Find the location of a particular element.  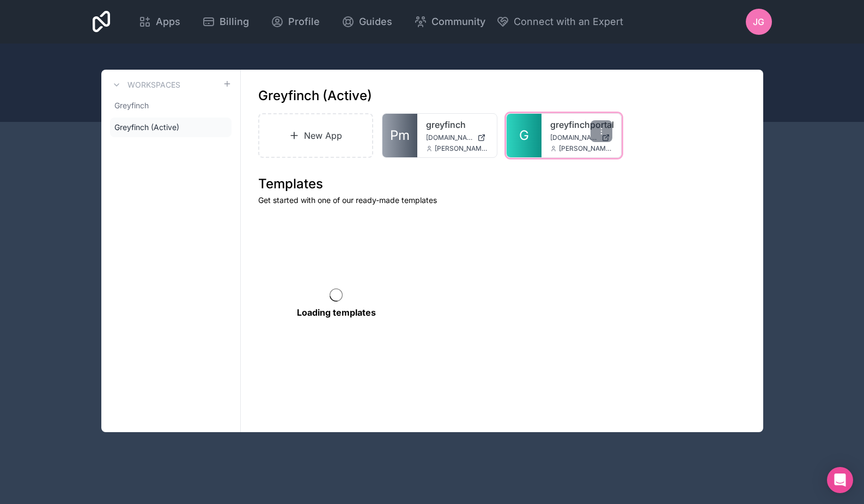

a: Workspaces is located at coordinates (145, 85).